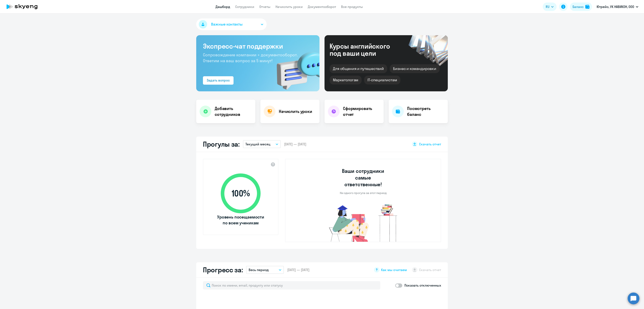 This screenshot has width=644, height=309. Describe the element at coordinates (296, 112) in the screenshot. I see `h4: Начислить уроки` at that location.